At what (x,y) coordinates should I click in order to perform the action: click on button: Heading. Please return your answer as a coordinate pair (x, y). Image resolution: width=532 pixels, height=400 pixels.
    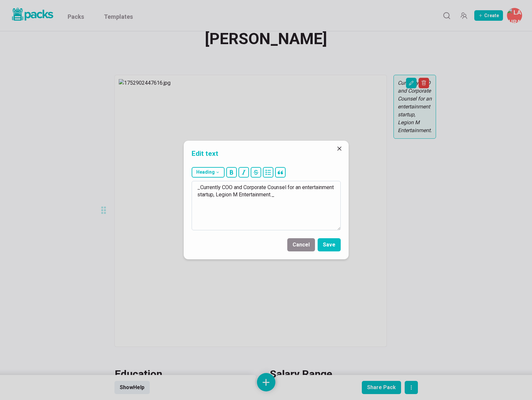
    Looking at the image, I should click on (208, 172).